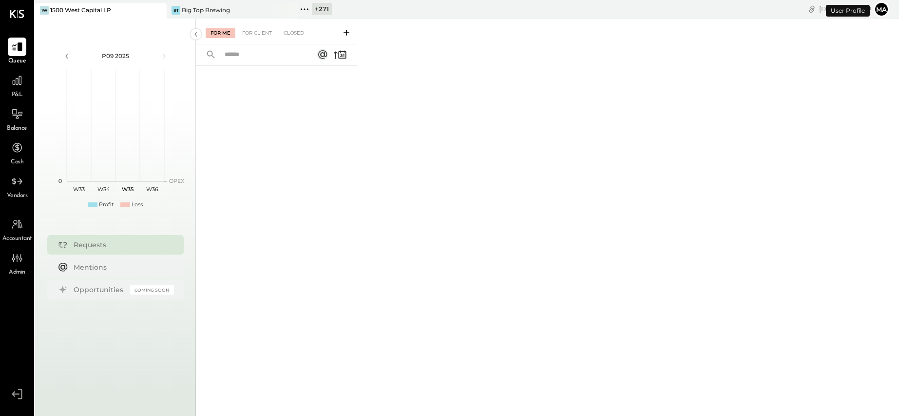 The height and width of the screenshot is (416, 899). I want to click on div: copy link, so click(812, 9).